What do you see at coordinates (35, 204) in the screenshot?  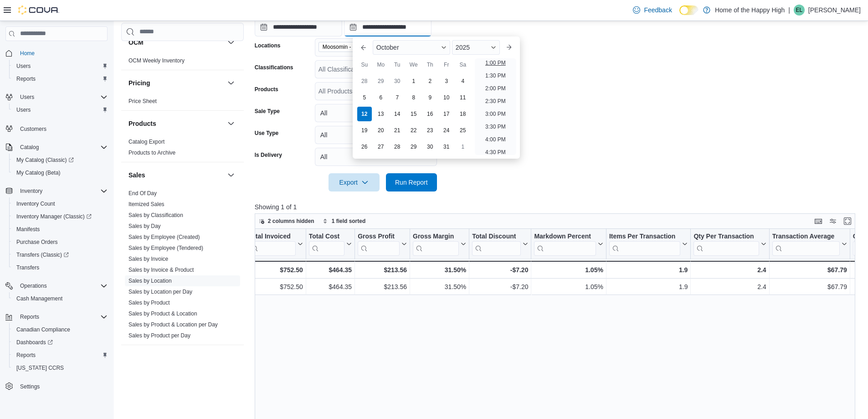 I see `a: Inventory Count` at bounding box center [35, 204].